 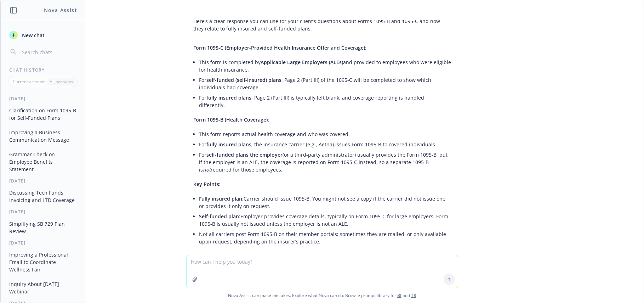 What do you see at coordinates (302, 62) in the screenshot?
I see `span: Applicable Large Employers (ALEs)` at bounding box center [302, 62].